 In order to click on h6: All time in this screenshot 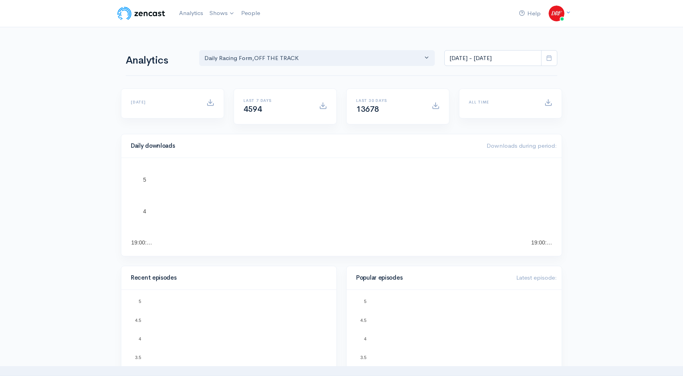, I will do `click(502, 102)`.